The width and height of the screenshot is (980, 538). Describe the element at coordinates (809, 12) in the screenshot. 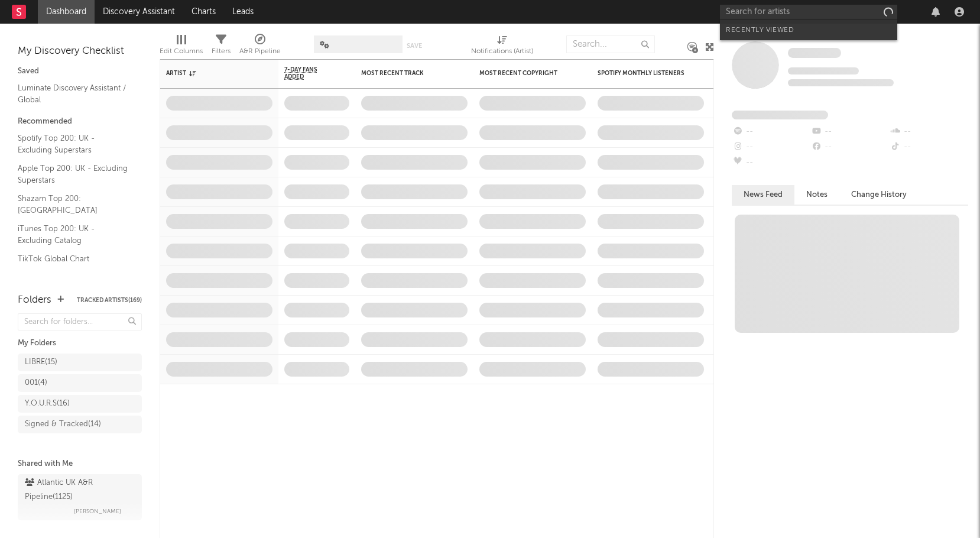

I see `input: Search for artists` at that location.